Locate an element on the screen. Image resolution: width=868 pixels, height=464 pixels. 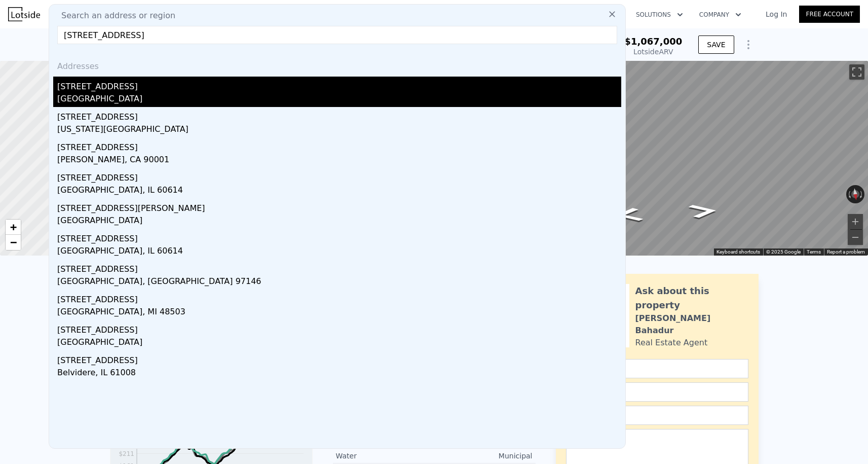
div: Real Estate Agent is located at coordinates (672, 343).